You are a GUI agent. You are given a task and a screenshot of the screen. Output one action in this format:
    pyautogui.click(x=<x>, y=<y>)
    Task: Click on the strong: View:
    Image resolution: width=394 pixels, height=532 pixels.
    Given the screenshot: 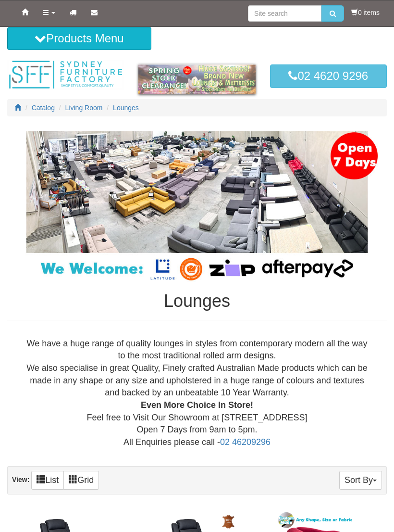 What is the action you would take?
    pyautogui.click(x=21, y=479)
    